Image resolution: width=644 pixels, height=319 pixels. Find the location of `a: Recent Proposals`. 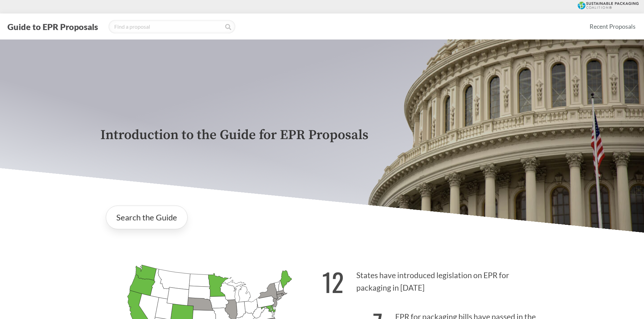

a: Recent Proposals is located at coordinates (612, 26).